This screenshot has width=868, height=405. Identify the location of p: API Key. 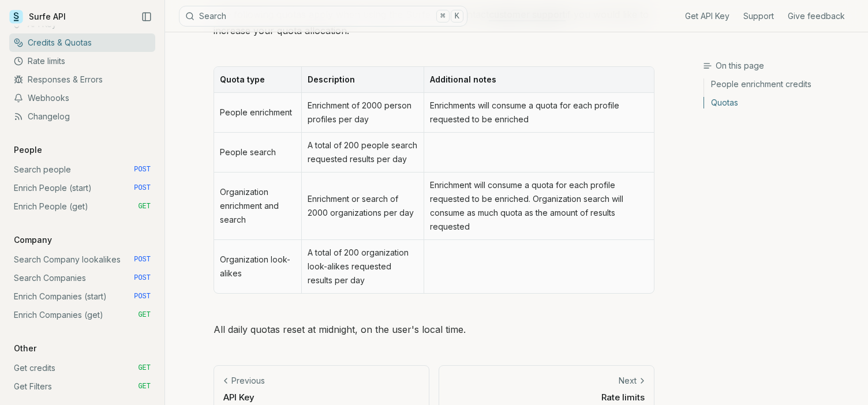
(322, 397).